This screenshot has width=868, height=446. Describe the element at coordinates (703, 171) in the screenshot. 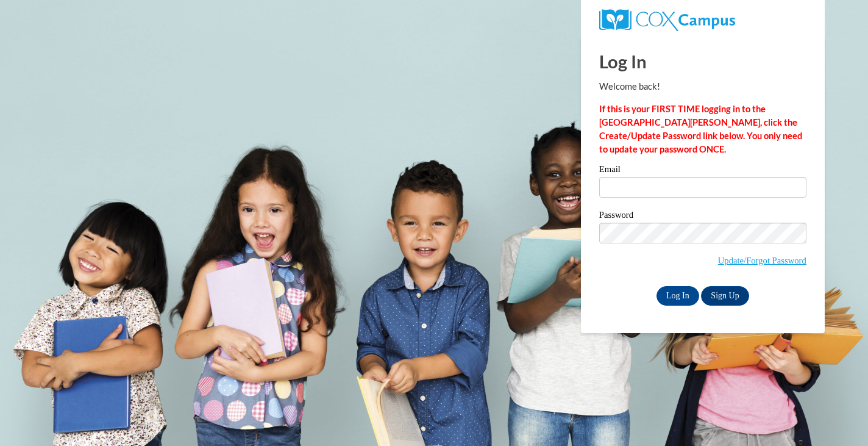

I see `label: Email` at that location.